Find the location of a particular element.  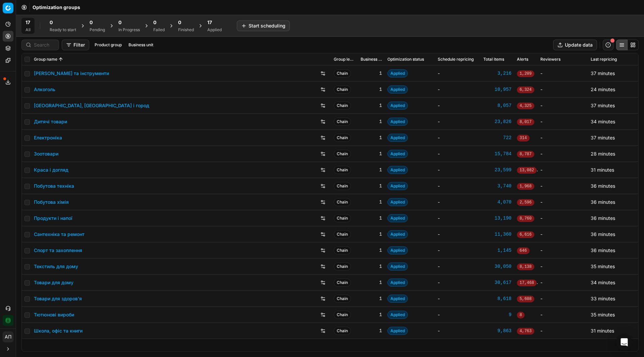

span: 2,596 is located at coordinates (526, 203).